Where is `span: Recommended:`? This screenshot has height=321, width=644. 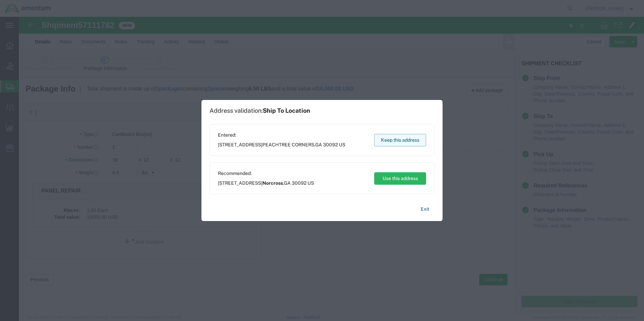
span: Recommended: is located at coordinates (266, 173).